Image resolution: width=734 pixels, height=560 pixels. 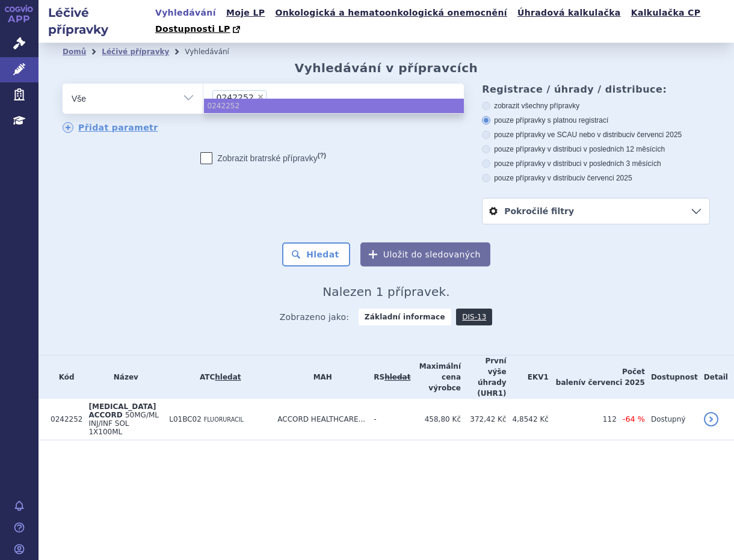 I want to click on span: Dostupnosti LP, so click(x=193, y=29).